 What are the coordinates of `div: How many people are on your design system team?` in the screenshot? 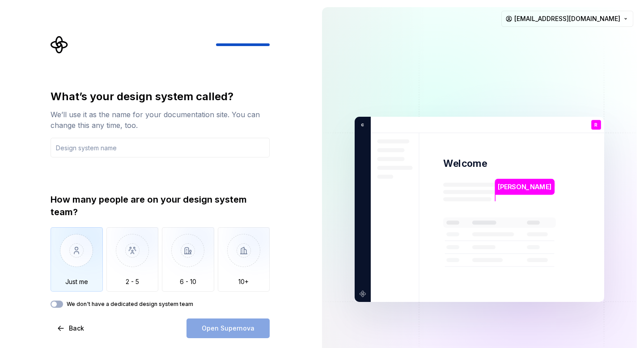 It's located at (160, 206).